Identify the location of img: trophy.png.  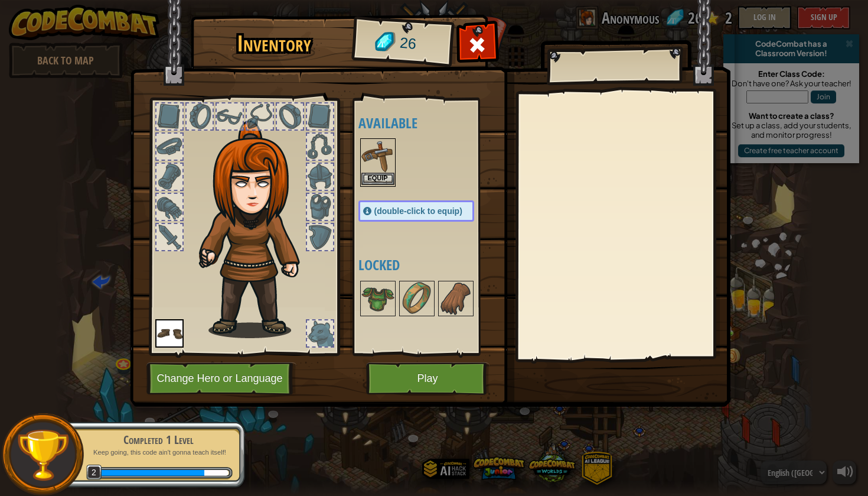
(43, 455).